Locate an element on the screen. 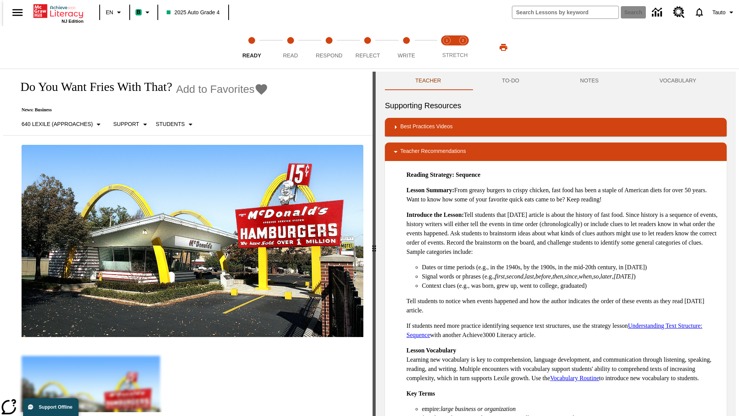  em: since is located at coordinates (571, 276).